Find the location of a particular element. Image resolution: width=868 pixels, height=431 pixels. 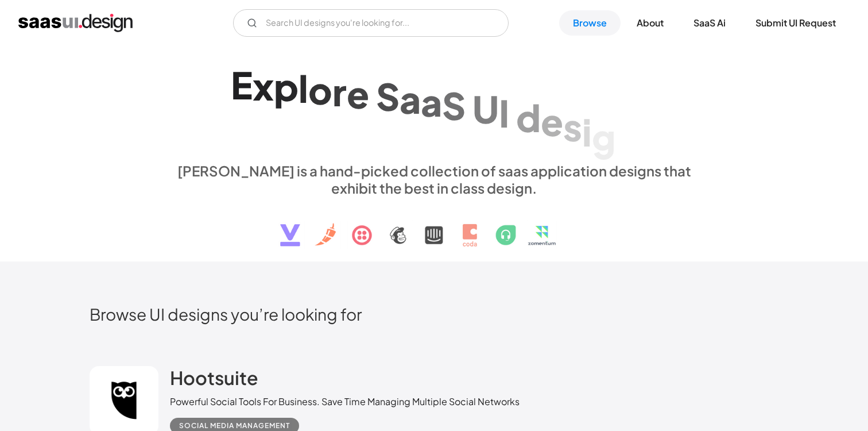

div: i is located at coordinates (586, 132).